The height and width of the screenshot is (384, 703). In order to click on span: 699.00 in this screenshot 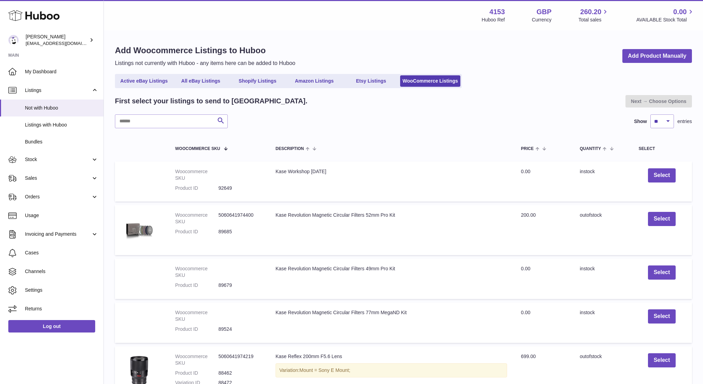, I will do `click(528, 357)`.